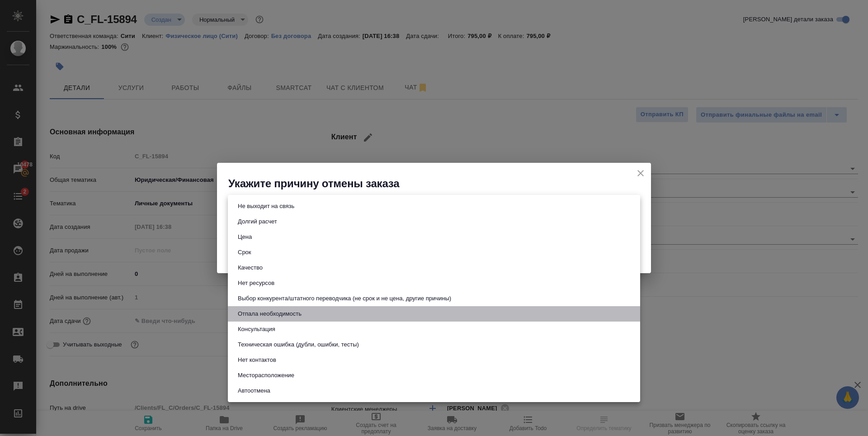 The width and height of the screenshot is (868, 436). I want to click on button: Нет ресурсов, so click(256, 283).